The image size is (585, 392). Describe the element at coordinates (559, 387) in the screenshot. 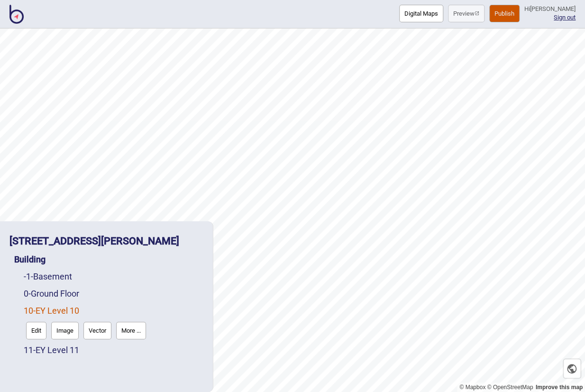

I see `a: Map feedback` at that location.